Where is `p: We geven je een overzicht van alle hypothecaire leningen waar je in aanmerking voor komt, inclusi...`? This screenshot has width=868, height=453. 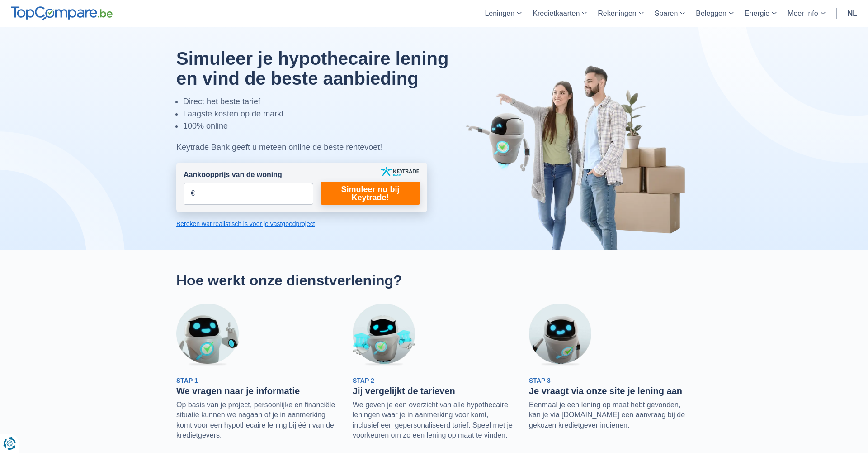 p: We geven je een overzicht van alle hypothecaire leningen waar je in aanmerking voor komt, inclusi... is located at coordinates (434, 420).